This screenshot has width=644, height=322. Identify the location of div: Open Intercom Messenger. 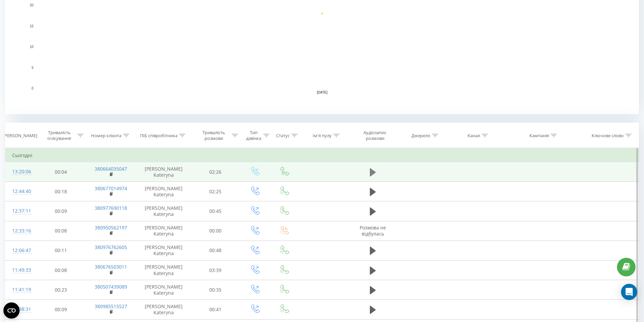
(629, 292).